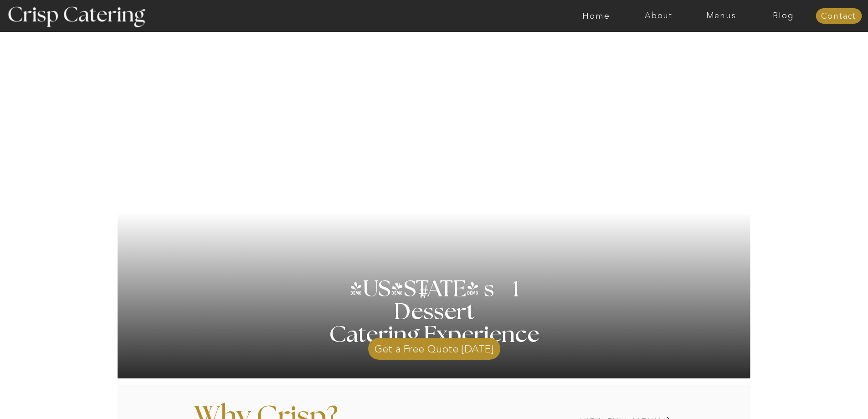  Describe the element at coordinates (783, 16) in the screenshot. I see `nav: Blog` at that location.